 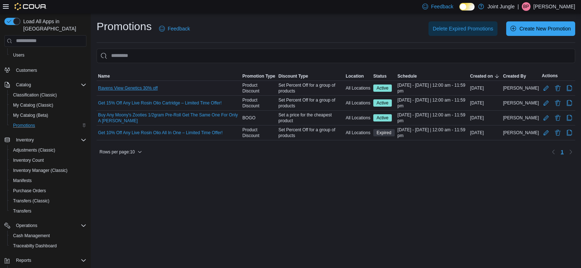 What do you see at coordinates (48, 116) in the screenshot?
I see `button: My Catalog (Beta)` at bounding box center [48, 116].